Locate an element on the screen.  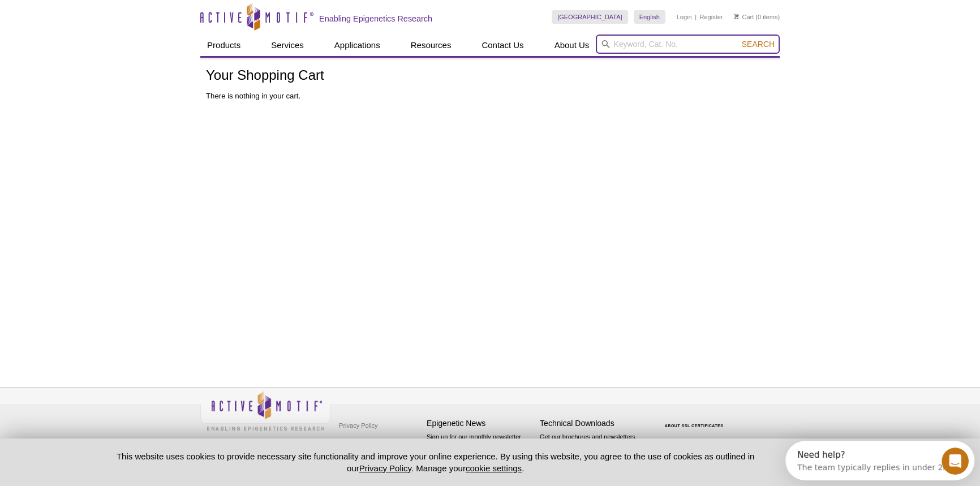
a: English is located at coordinates (649, 17).